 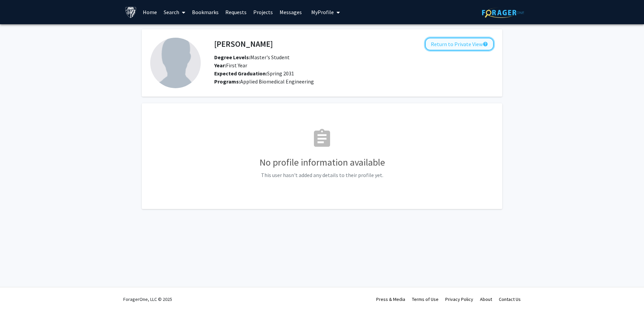 What do you see at coordinates (322, 139) in the screenshot?
I see `mat-icon: assignment` at bounding box center [322, 139].